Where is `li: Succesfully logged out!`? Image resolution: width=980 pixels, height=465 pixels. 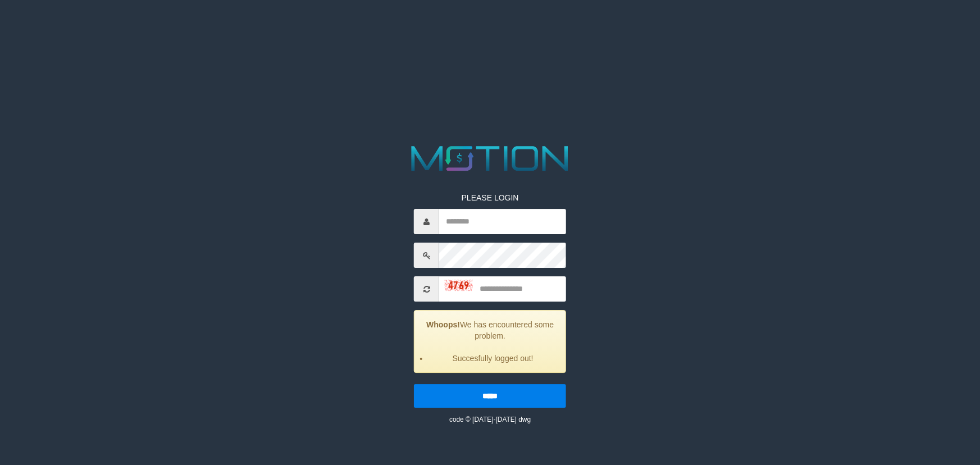 li: Succesfully logged out! is located at coordinates (493, 358).